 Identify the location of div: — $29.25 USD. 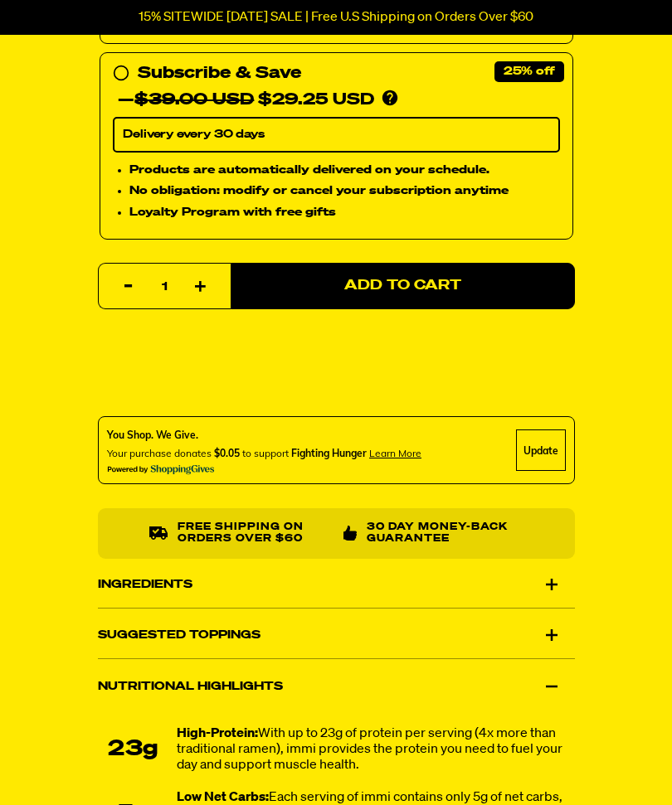
(246, 101).